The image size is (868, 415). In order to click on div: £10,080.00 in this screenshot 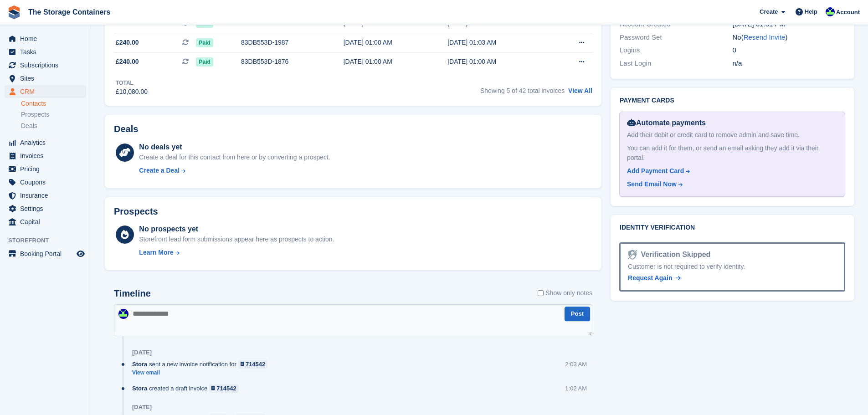, I will do `click(132, 92)`.